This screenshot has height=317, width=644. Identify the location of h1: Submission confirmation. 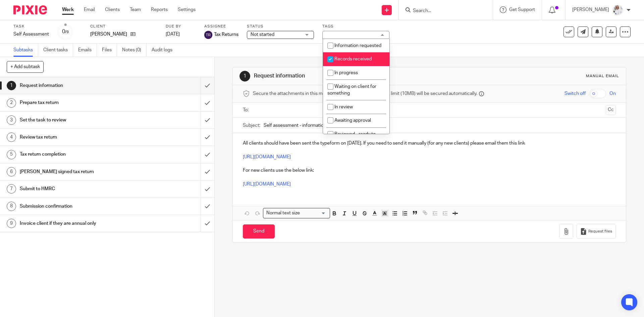
(78, 206).